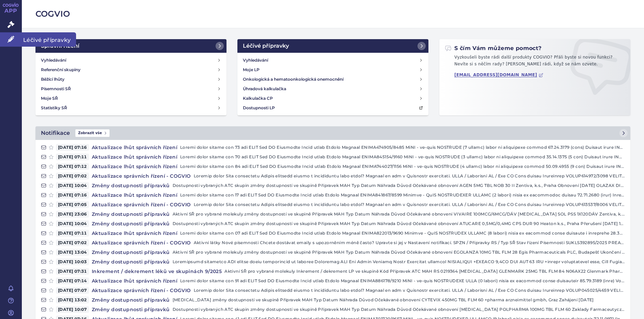 This screenshot has height=319, width=644. Describe the element at coordinates (131, 99) in the screenshot. I see `a: Moje SŘ` at that location.